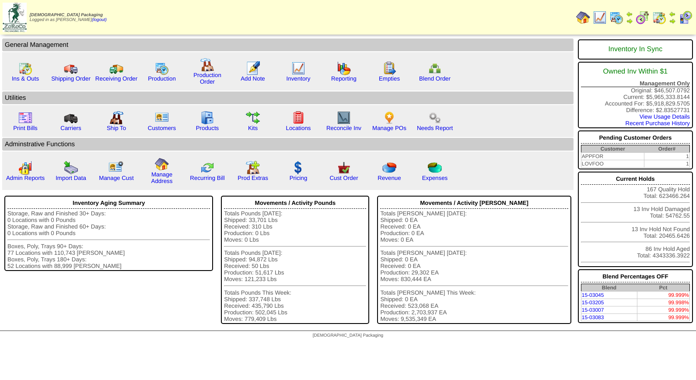  What do you see at coordinates (344, 128) in the screenshot?
I see `a: Reconcile Inv` at bounding box center [344, 128].